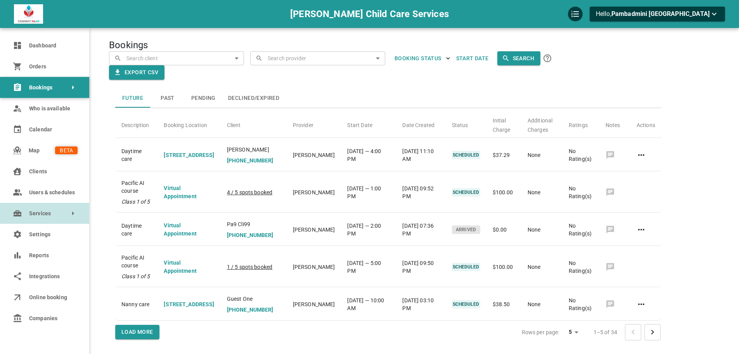 The image size is (739, 354). I want to click on span: Dashboard, so click(53, 45).